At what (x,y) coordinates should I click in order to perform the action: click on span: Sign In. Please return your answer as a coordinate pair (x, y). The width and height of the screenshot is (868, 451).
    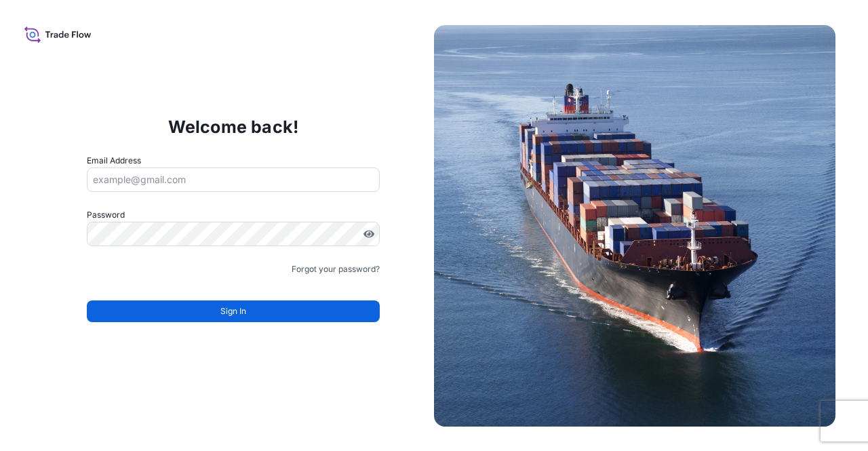
    Looking at the image, I should click on (234, 311).